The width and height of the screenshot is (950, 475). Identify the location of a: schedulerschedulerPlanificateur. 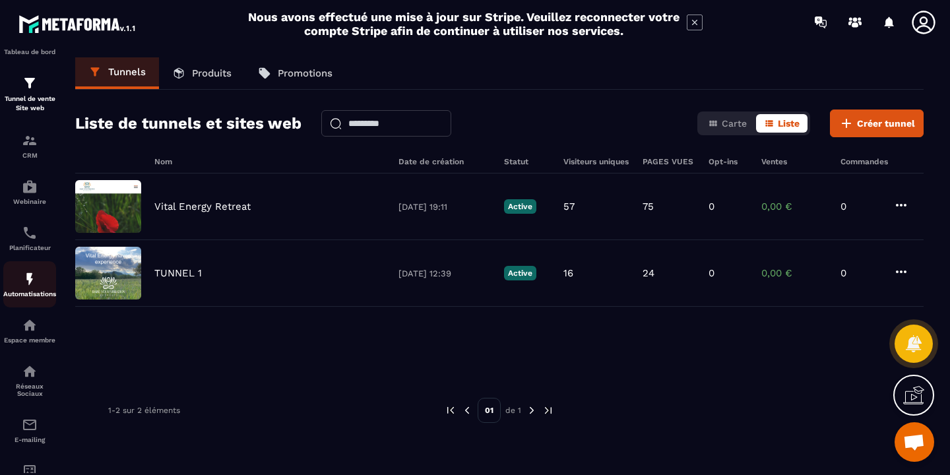
(30, 238).